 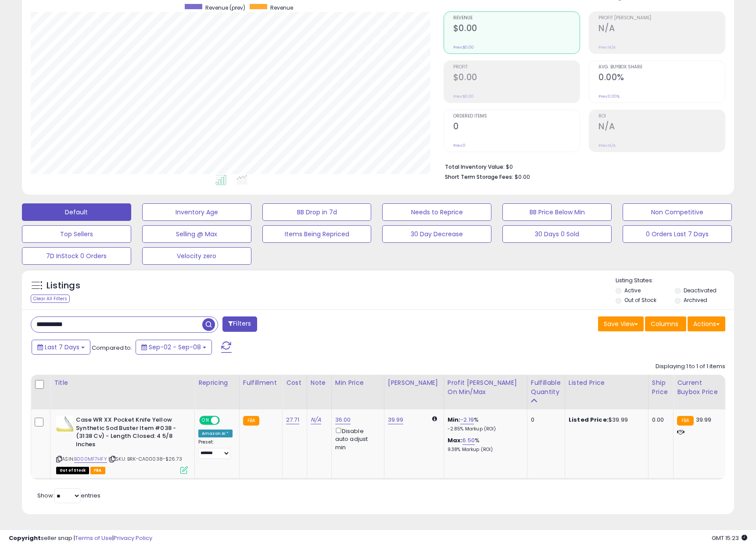 I want to click on div: $39.99, so click(x=605, y=420).